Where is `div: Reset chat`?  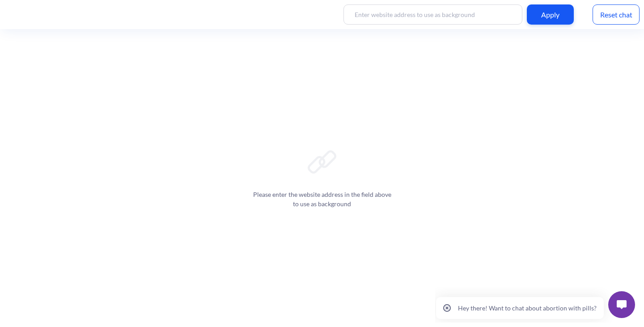
div: Reset chat is located at coordinates (616, 14).